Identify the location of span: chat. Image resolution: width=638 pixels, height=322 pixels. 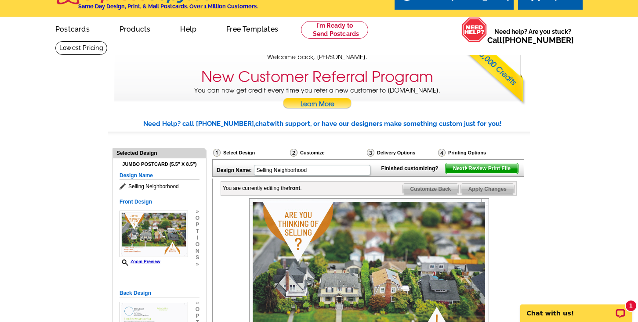
(262, 124).